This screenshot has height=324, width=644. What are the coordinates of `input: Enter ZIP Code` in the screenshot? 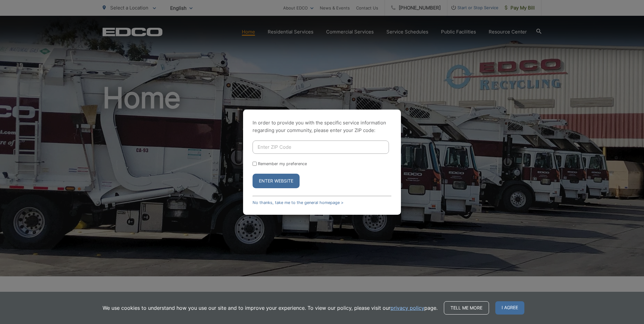 It's located at (321, 147).